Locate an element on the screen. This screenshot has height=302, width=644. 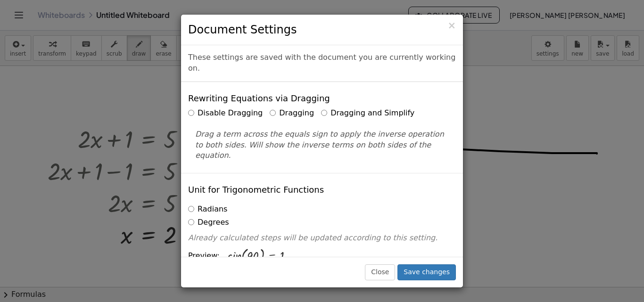
label: Degrees is located at coordinates (208, 222).